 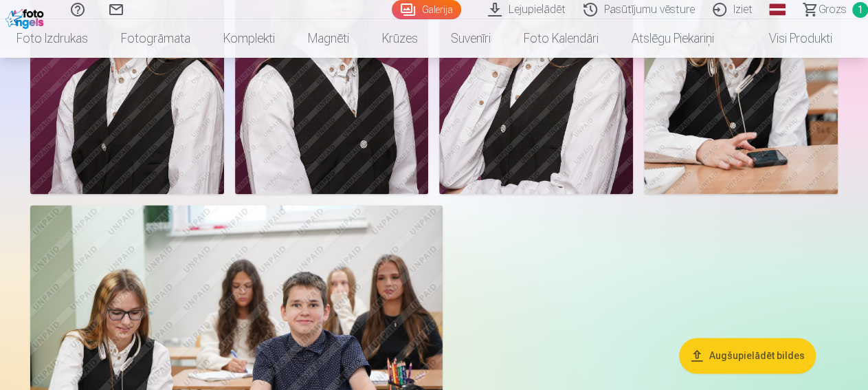 I want to click on a: Visi produkti, so click(x=790, y=38).